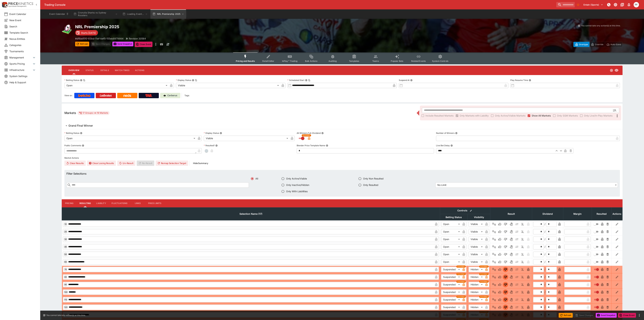 This screenshot has width=644, height=320. What do you see at coordinates (201, 163) in the screenshot?
I see `button: HideSummary` at bounding box center [201, 163].